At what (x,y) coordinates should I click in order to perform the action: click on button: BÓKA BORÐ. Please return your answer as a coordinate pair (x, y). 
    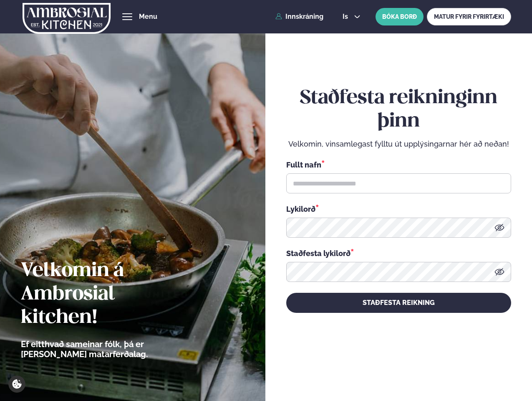
    Looking at the image, I should click on (399, 17).